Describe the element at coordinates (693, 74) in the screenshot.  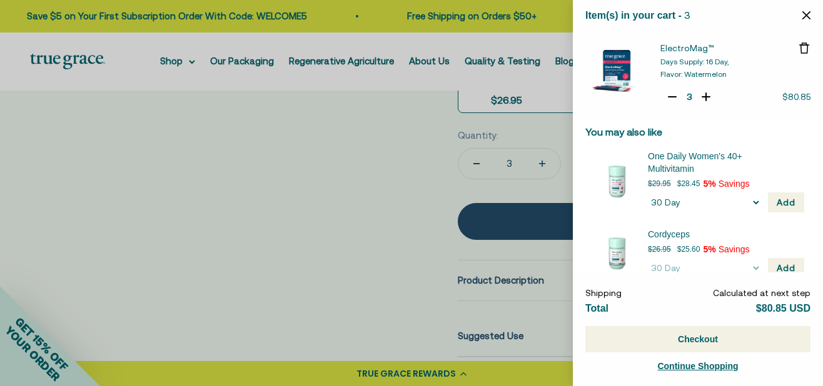
I see `span: Flavor: Watermelon` at that location.